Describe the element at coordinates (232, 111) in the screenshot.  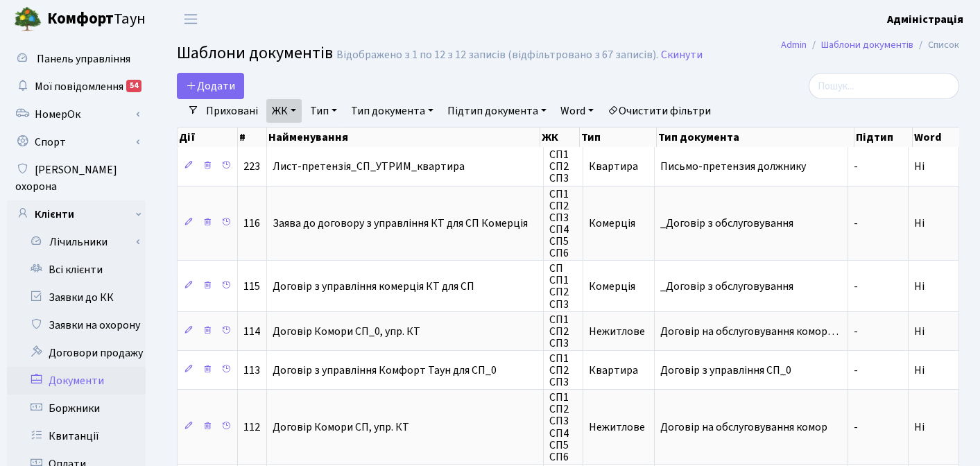
I see `a: Приховані` at that location.